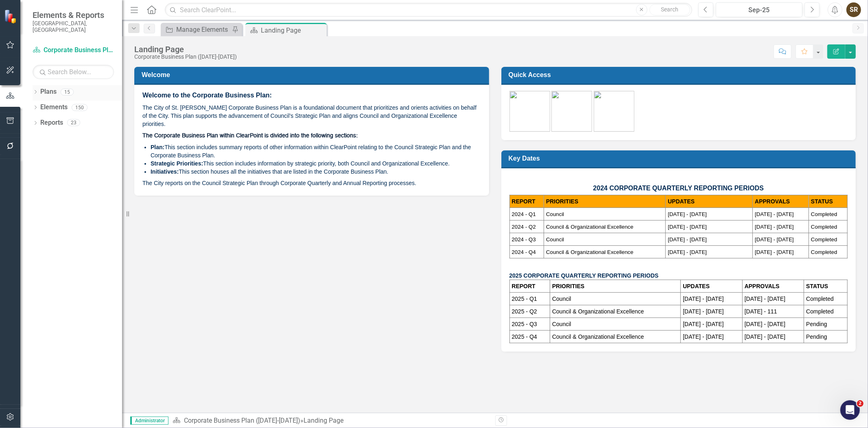  I want to click on div: 15, so click(67, 92).